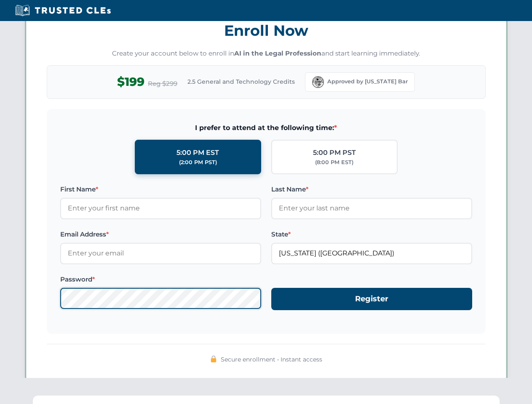  I want to click on input: Enter your last name, so click(372, 208).